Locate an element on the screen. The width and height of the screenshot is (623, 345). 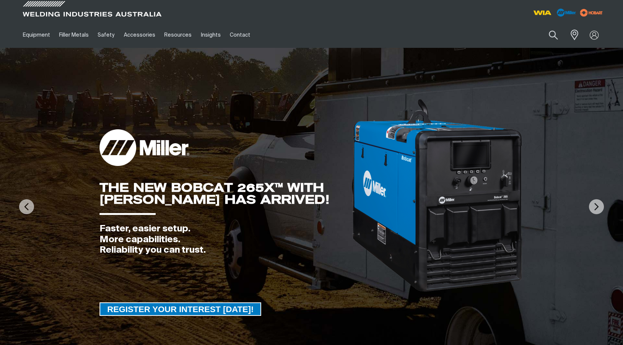
a: REGISTER YOUR INTEREST TODAY! is located at coordinates (180, 309).